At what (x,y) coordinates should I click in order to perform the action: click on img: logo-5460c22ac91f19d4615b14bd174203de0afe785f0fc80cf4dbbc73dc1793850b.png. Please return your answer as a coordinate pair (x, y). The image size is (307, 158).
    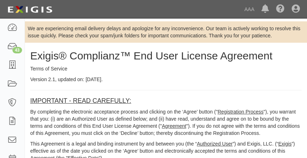
    Looking at the image, I should click on (30, 10).